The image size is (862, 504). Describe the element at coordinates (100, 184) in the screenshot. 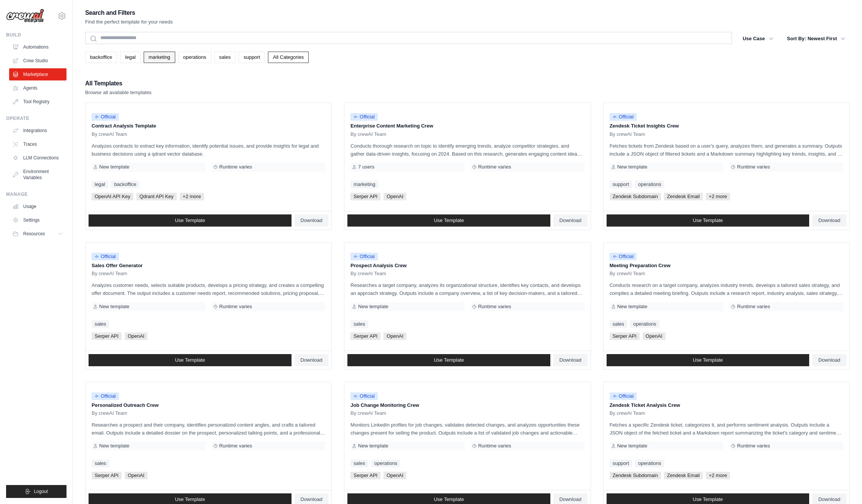

I see `a: legal` at that location.